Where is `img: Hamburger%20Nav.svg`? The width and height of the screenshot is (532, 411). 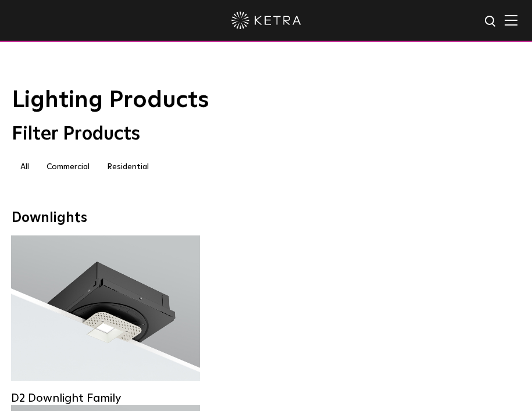
img: Hamburger%20Nav.svg is located at coordinates (512, 20).